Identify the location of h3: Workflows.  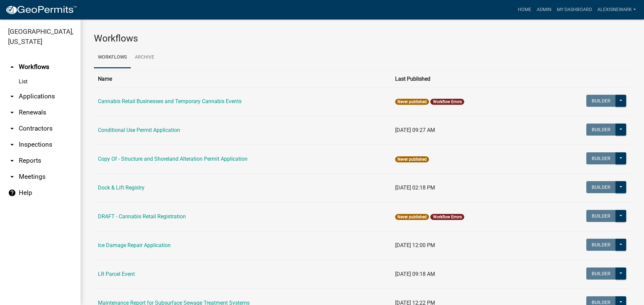
(363, 38).